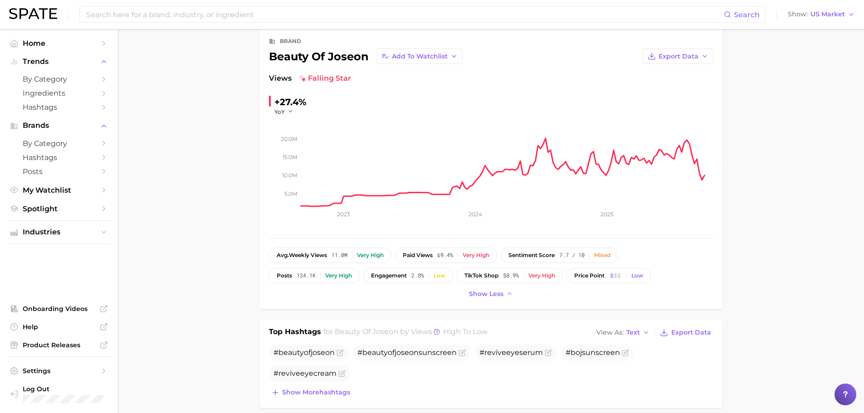  I want to click on span: Text, so click(633, 332).